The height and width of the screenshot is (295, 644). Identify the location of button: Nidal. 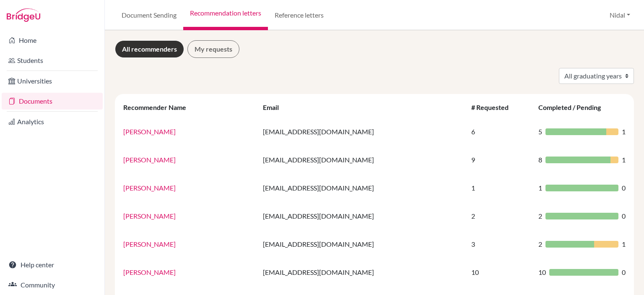
(619, 15).